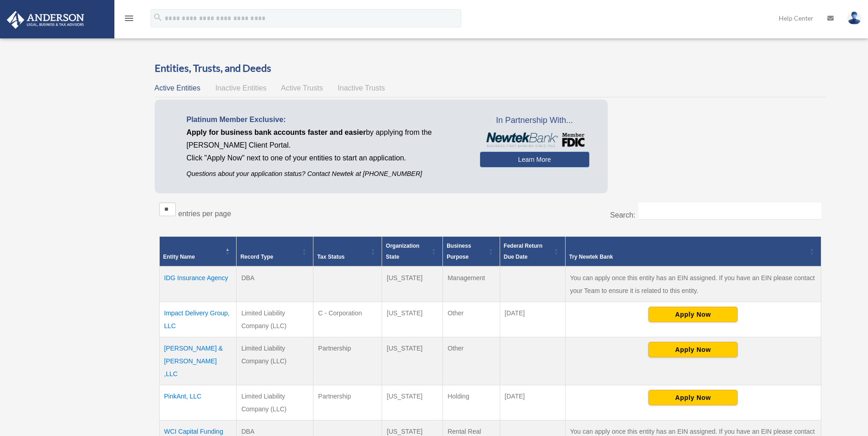 Image resolution: width=868 pixels, height=436 pixels. I want to click on span: Inactive Entities, so click(241, 88).